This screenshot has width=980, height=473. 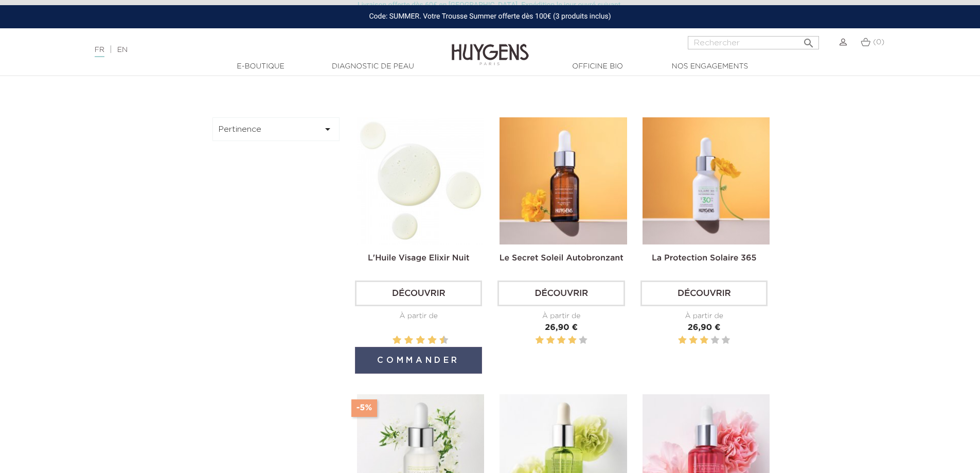 I want to click on a: La Protection Solaire 365, so click(x=704, y=258).